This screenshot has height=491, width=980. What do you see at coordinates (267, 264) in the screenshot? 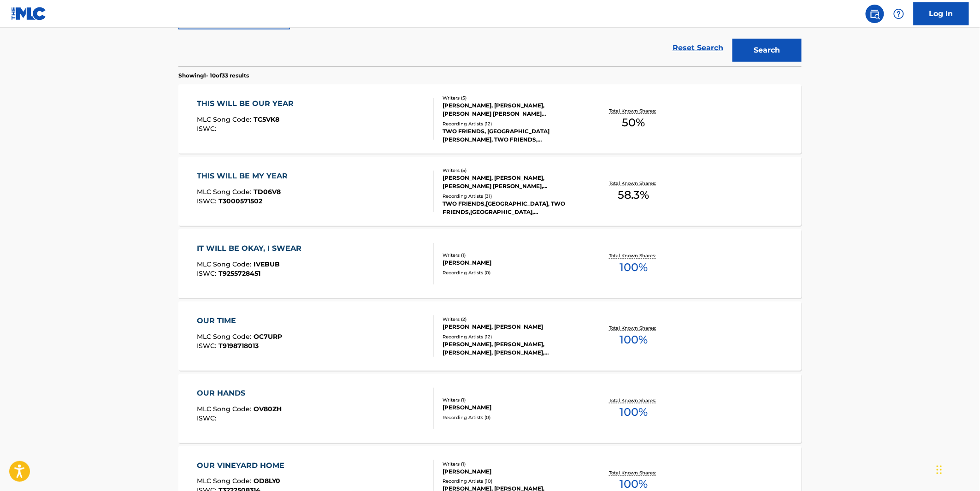
I see `span: IVEBUB` at bounding box center [267, 264].